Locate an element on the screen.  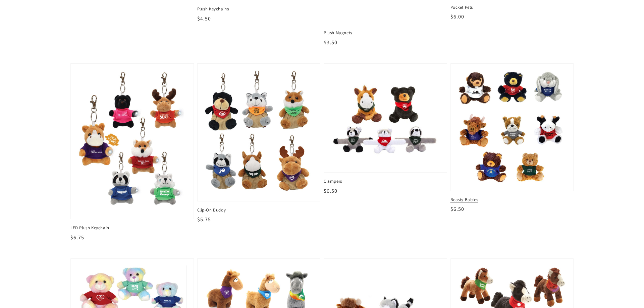
img: Beasty Babies is located at coordinates (512, 127).